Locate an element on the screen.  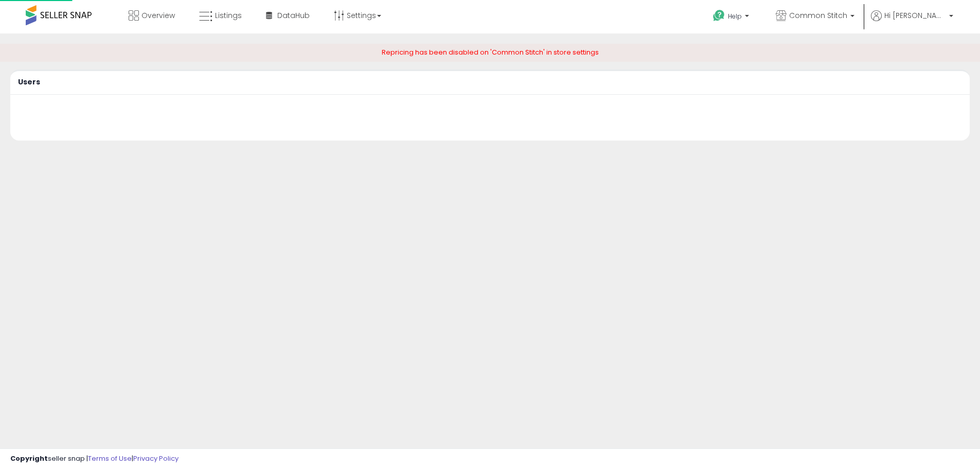
a: Terms of Use is located at coordinates (109, 458).